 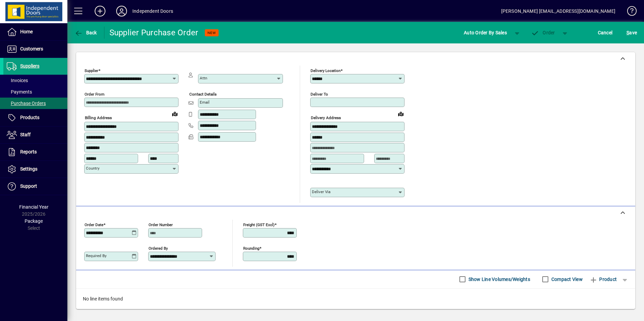 I want to click on span: Cancel, so click(x=606, y=33).